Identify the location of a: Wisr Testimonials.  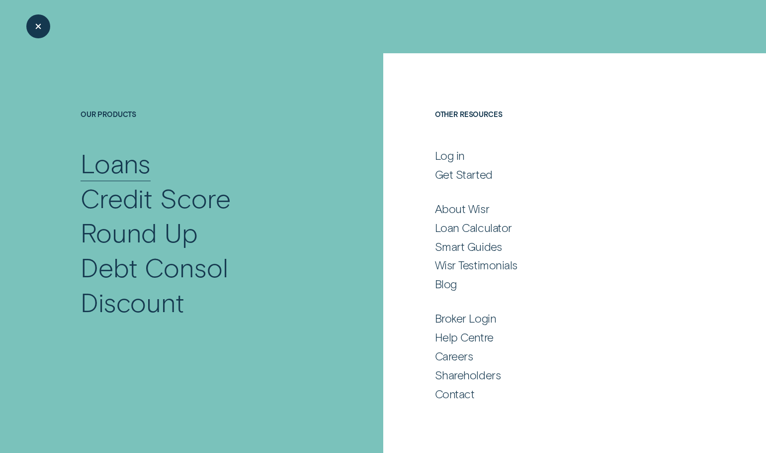
(560, 265).